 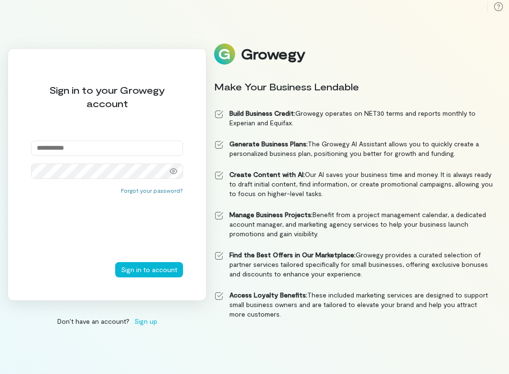 What do you see at coordinates (354, 264) in the screenshot?
I see `li: Growegy provides a curated selection of partner services tailored specifically for small business...` at bounding box center [354, 264].